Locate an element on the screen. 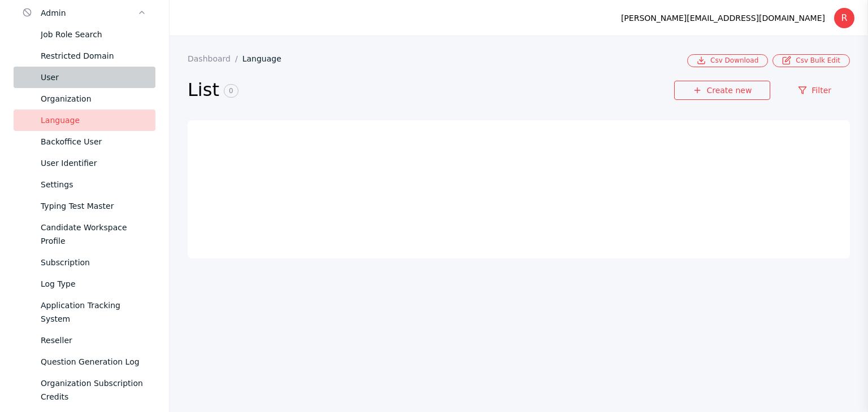 The width and height of the screenshot is (868, 412). a: Reseller is located at coordinates (84, 341).